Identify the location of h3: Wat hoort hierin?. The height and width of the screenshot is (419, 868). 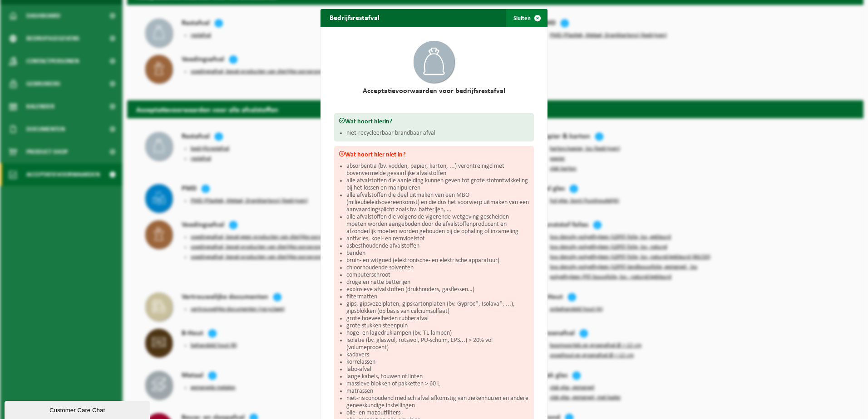
(434, 121).